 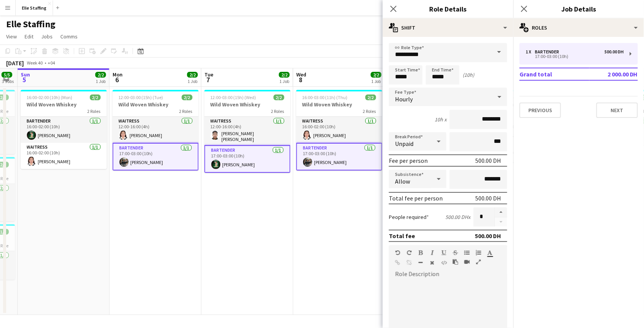 What do you see at coordinates (209, 74) in the screenshot?
I see `span: Tue` at bounding box center [209, 74].